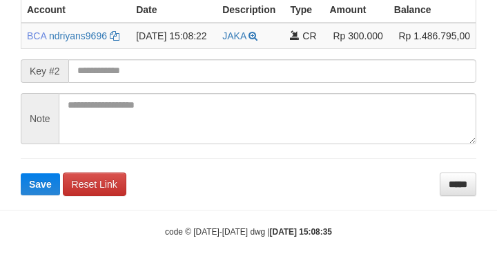  I want to click on td: Rp 300.000, so click(355, 36).